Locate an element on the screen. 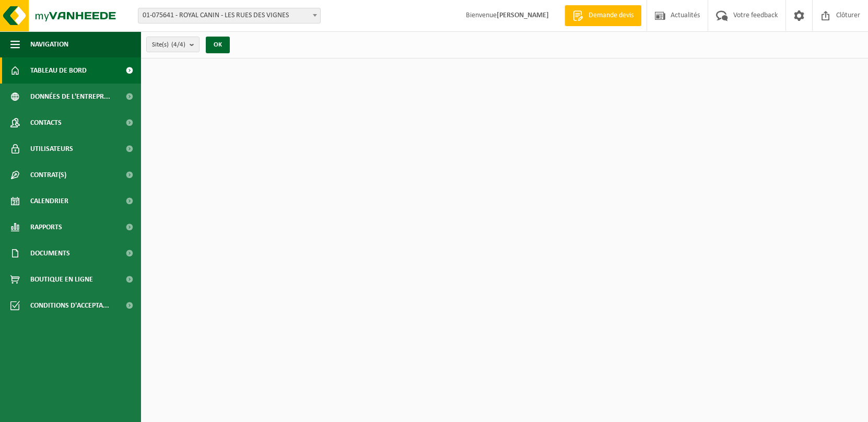 The height and width of the screenshot is (422, 868). span: Boutique en ligne is located at coordinates (62, 279).